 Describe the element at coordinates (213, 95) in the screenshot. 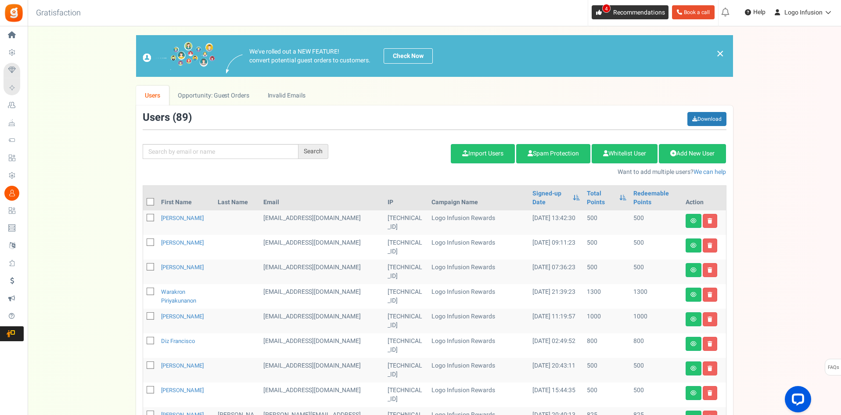

I see `a: Opportunity: Guest Orders` at that location.